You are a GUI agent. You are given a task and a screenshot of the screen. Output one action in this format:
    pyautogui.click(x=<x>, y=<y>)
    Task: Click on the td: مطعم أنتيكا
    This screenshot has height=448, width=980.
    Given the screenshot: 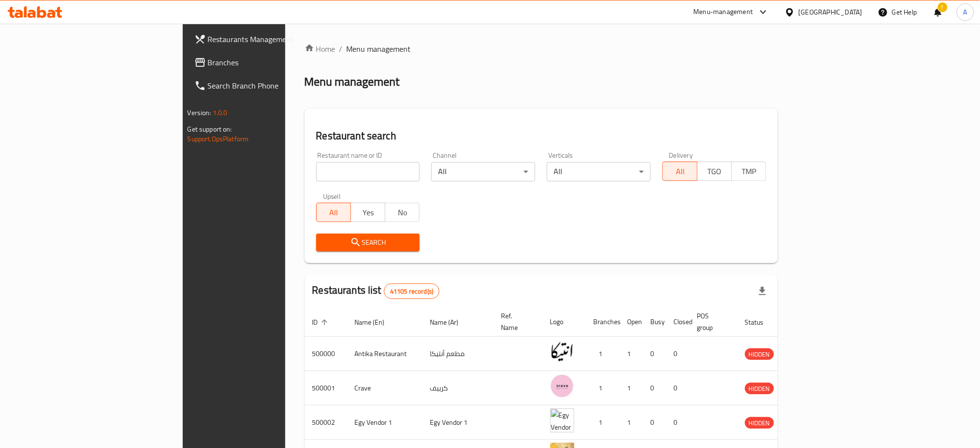 What is the action you would take?
    pyautogui.click(x=458, y=353)
    